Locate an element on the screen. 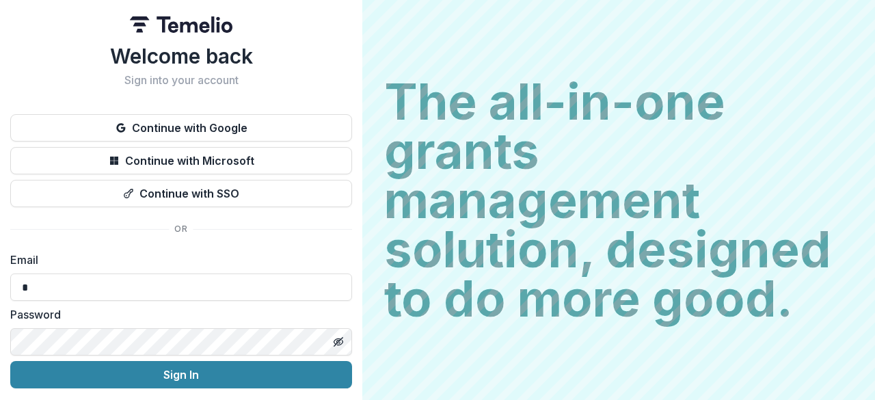 This screenshot has width=875, height=400. button: Continue with Google is located at coordinates (181, 128).